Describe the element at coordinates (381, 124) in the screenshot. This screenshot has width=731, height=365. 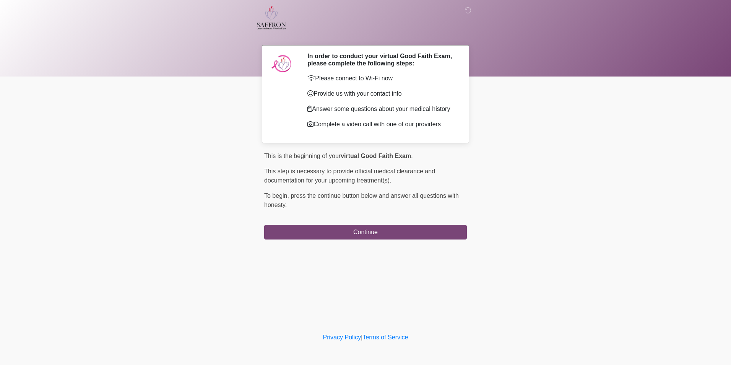
I see `p: Complete a video call with one of our providers` at that location.